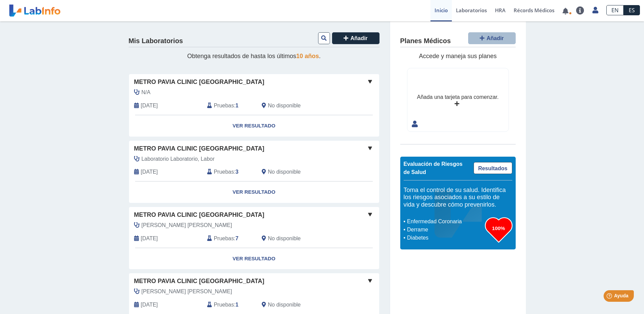 Image resolution: width=644 pixels, height=314 pixels. Describe the element at coordinates (500, 10) in the screenshot. I see `span: HRA` at that location.